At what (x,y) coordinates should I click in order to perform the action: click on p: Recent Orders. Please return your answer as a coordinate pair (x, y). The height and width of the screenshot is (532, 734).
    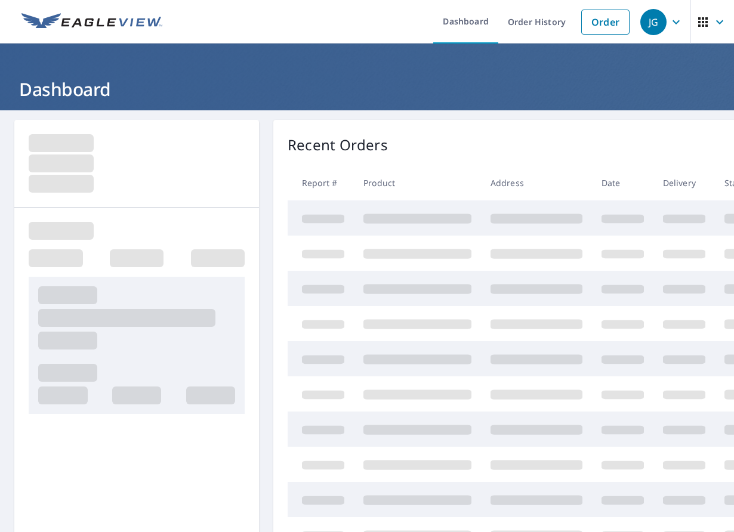
    Looking at the image, I should click on (338, 145).